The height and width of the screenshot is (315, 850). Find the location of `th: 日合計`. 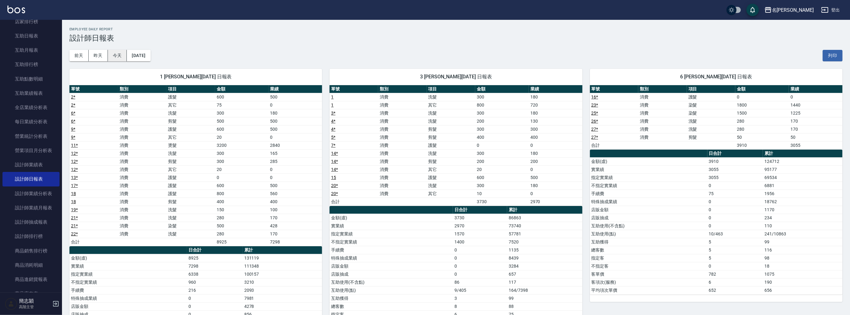

th: 日合計 is located at coordinates (480, 210).